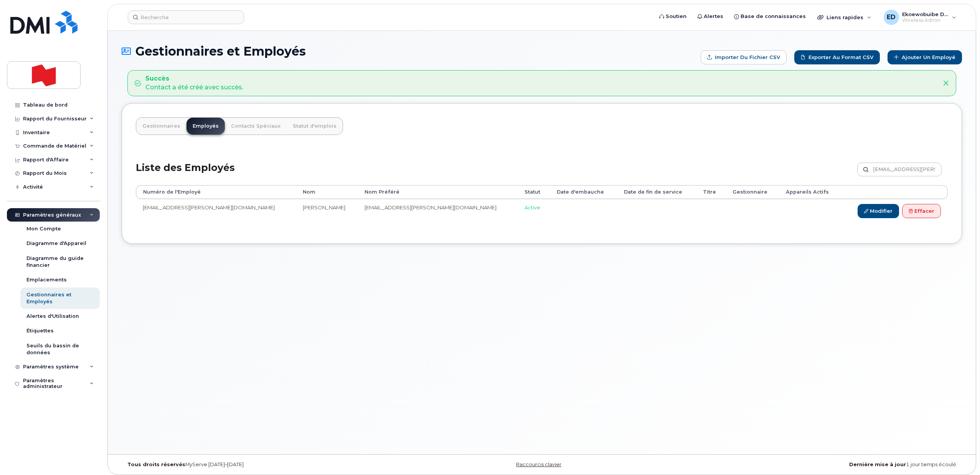  Describe the element at coordinates (878, 465) in the screenshot. I see `strong: Dernière mise à jour` at that location.